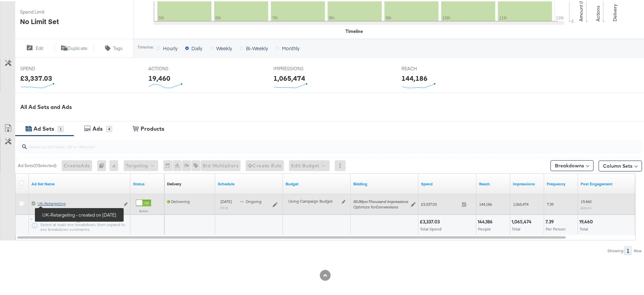 The height and width of the screenshot is (295, 644). What do you see at coordinates (174, 182) in the screenshot?
I see `div: Delivery` at bounding box center [174, 182].